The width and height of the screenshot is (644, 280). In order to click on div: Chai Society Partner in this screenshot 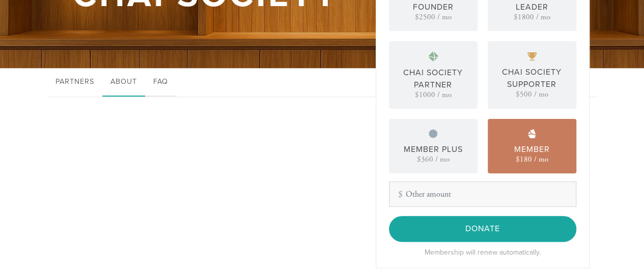, I will do `click(433, 78)`.